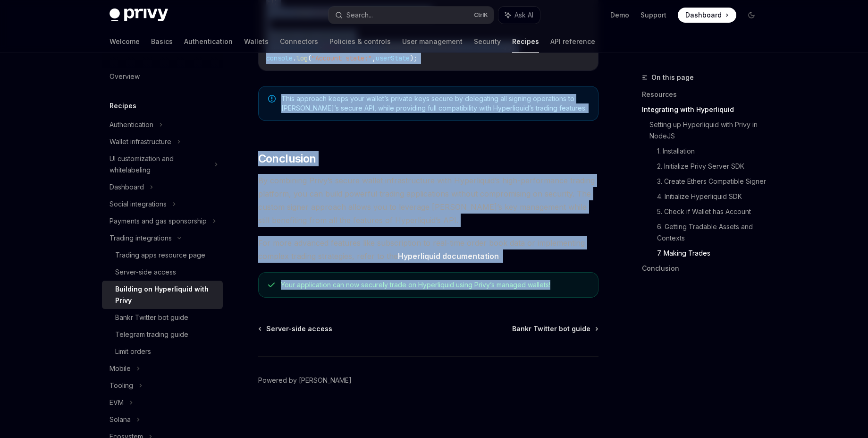 The image size is (868, 438). I want to click on div: Your application can now securely trade on Hyperliquid using Privy’s managed wallets!, so click(434, 285).